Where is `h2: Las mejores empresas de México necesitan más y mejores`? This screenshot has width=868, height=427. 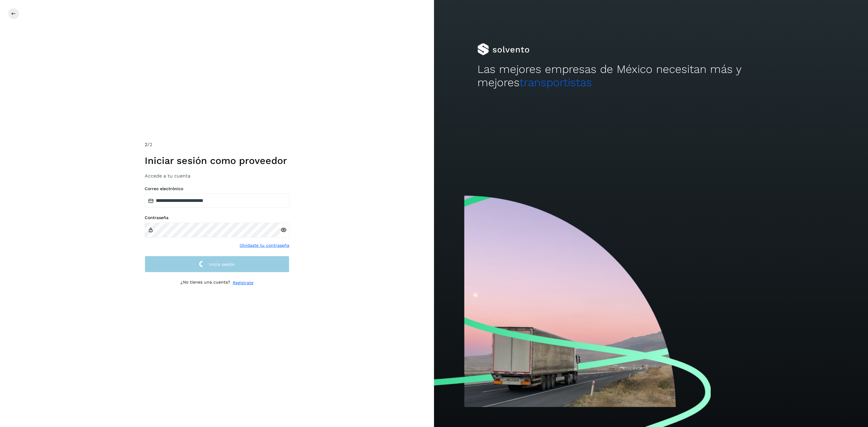
h2: Las mejores empresas de México necesitan más y mejores is located at coordinates (651, 76).